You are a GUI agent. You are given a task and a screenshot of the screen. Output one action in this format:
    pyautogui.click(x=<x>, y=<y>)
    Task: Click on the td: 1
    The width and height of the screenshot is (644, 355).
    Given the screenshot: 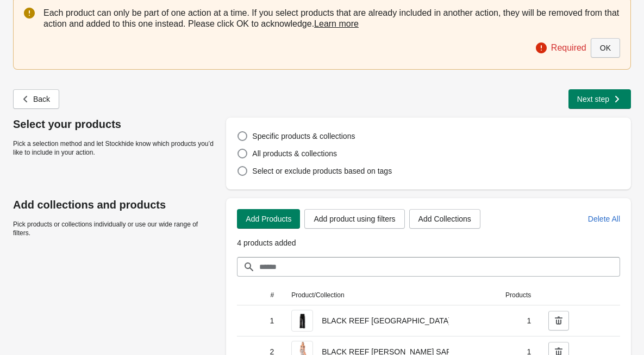 What is the action you would take?
    pyautogui.click(x=494, y=321)
    